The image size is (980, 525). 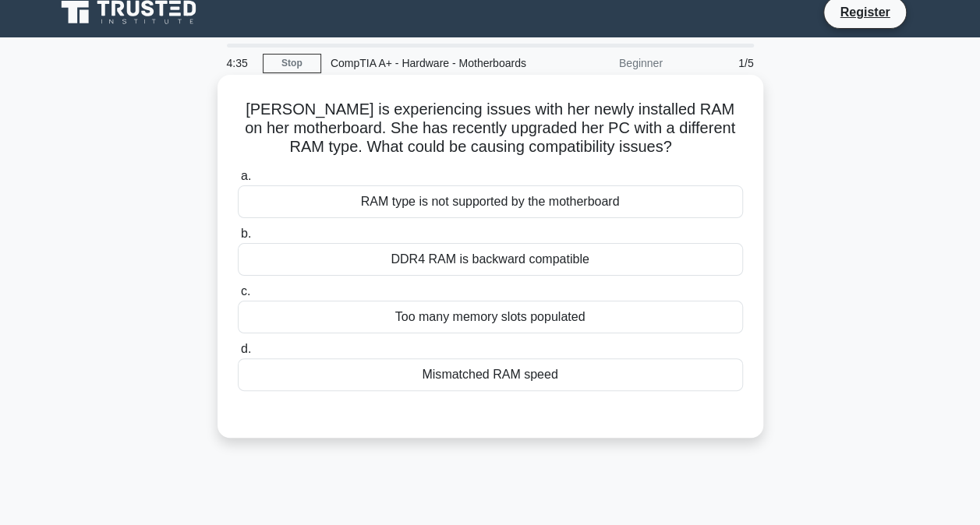 What do you see at coordinates (490, 259) in the screenshot?
I see `div: DDR4 RAM is backward compatible` at bounding box center [490, 259].